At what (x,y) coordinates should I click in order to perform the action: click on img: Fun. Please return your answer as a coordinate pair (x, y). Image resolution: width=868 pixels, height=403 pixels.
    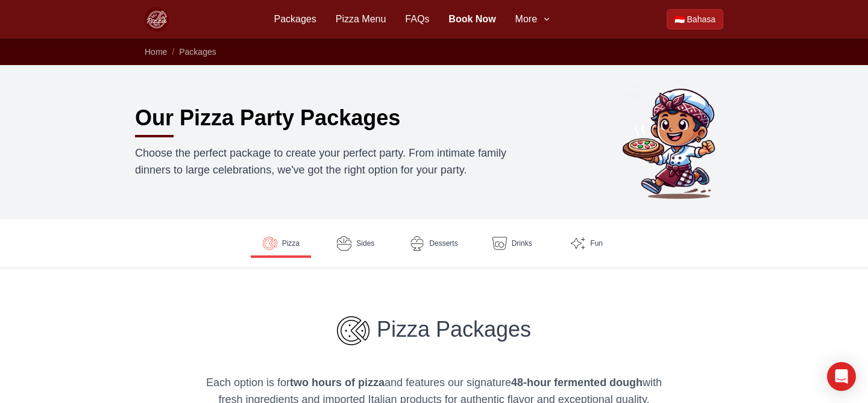
    Looking at the image, I should click on (578, 243).